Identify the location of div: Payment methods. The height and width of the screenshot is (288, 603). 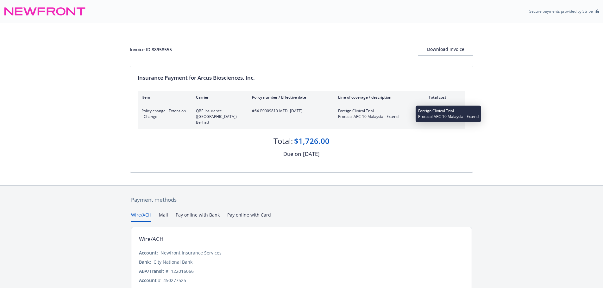
(301, 200).